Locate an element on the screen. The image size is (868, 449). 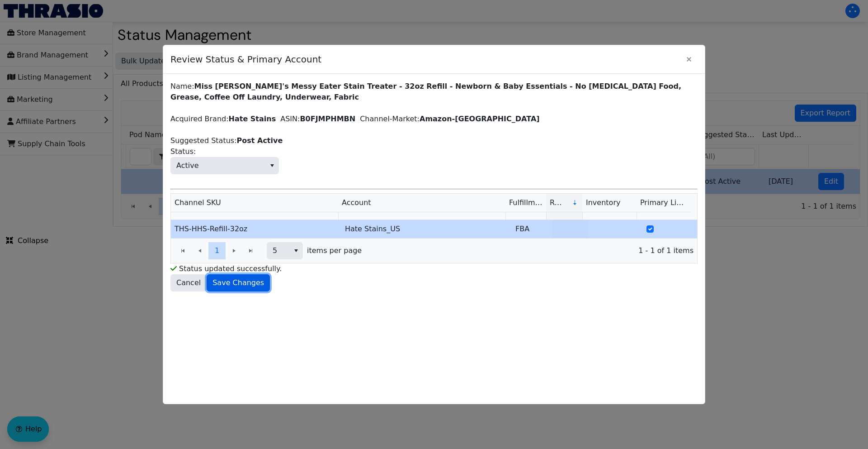
label: B0FJMPHMBN is located at coordinates (327, 118).